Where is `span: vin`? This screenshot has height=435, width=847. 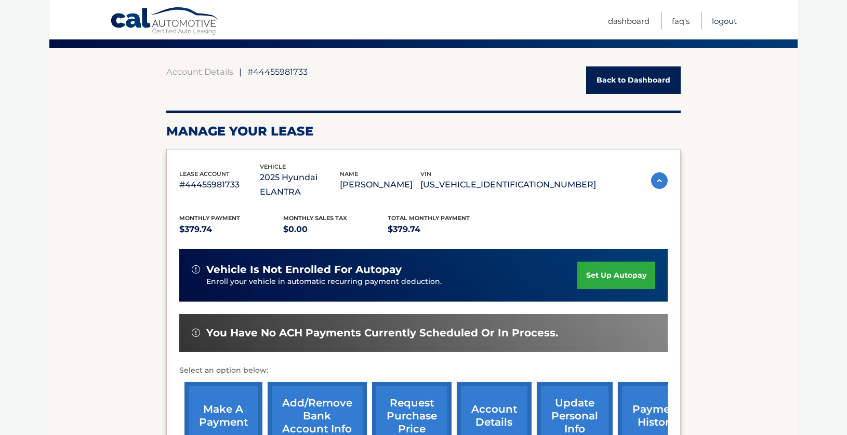
span: vin is located at coordinates (425, 174).